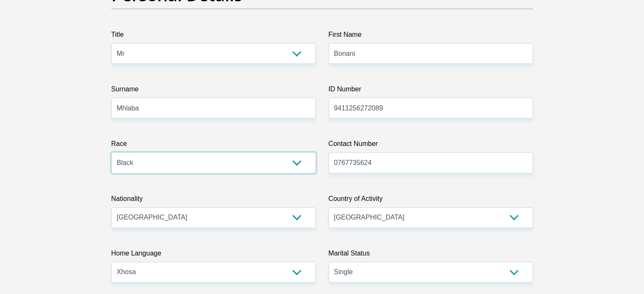  Describe the element at coordinates (213, 255) in the screenshot. I see `label: Home Language` at that location.